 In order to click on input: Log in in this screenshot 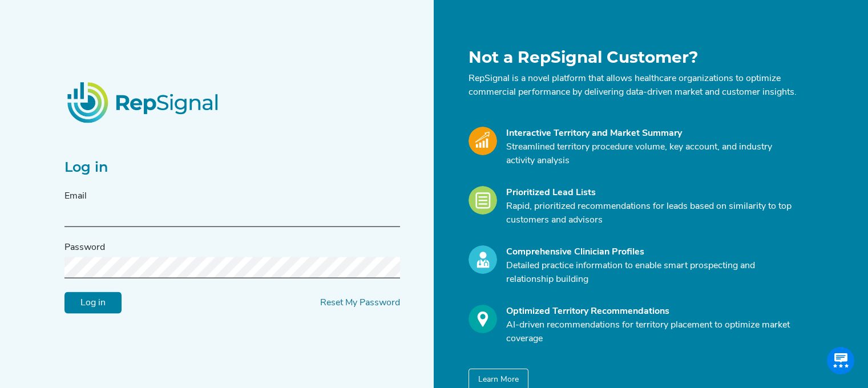, I will do `click(93, 303)`.